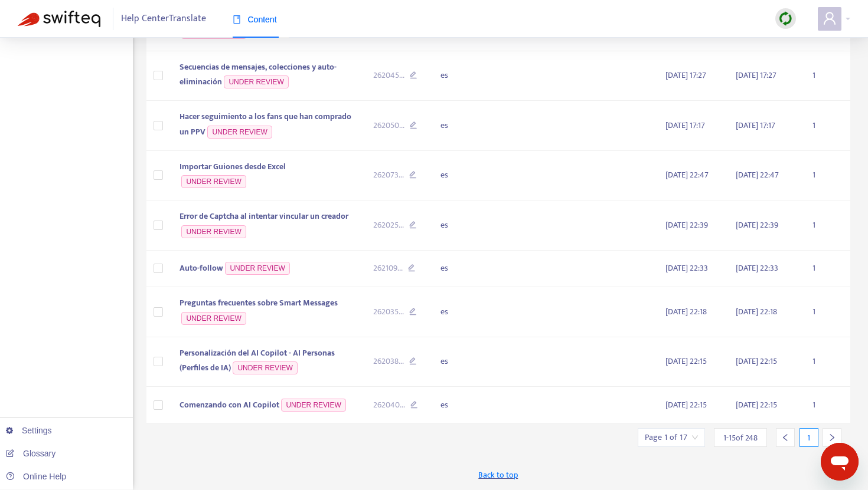 Image resolution: width=868 pixels, height=490 pixels. What do you see at coordinates (832, 438) in the screenshot?
I see `span: right` at bounding box center [832, 438].